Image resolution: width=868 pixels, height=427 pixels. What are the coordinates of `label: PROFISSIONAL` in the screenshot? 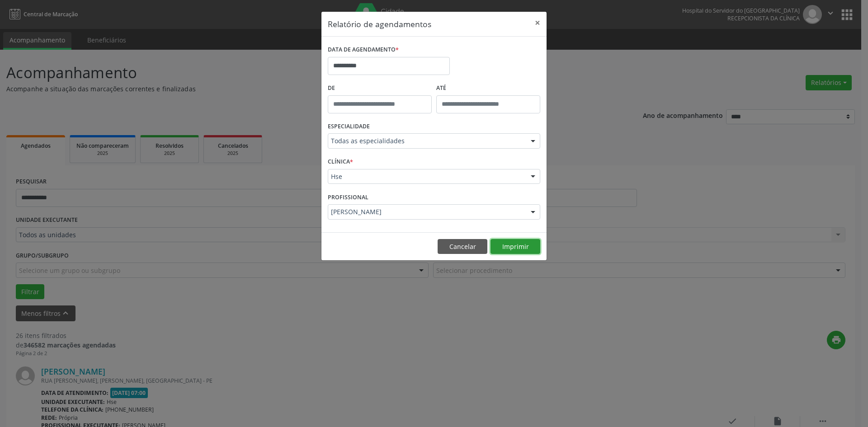 It's located at (348, 197).